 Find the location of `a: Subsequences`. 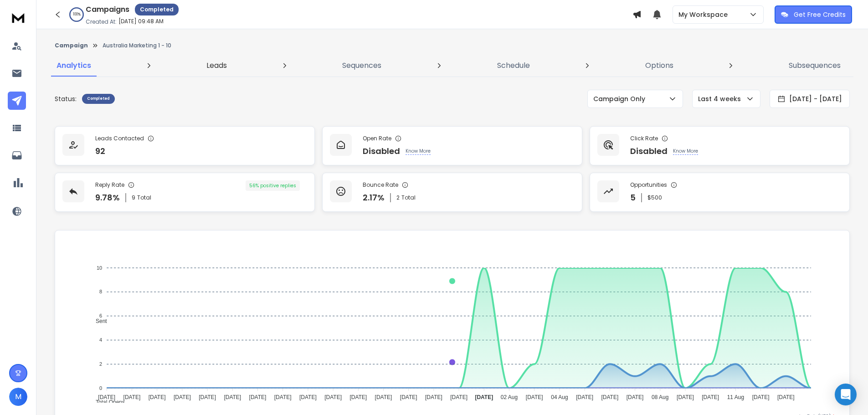

a: Subsequences is located at coordinates (815, 66).